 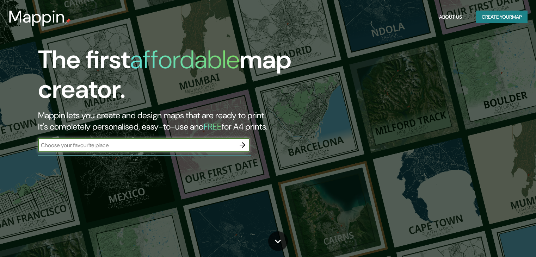 What do you see at coordinates (137, 145) in the screenshot?
I see `input: Choose your favourite place` at bounding box center [137, 145].